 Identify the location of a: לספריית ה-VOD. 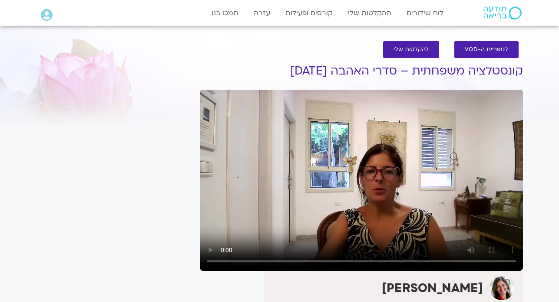
(486, 49).